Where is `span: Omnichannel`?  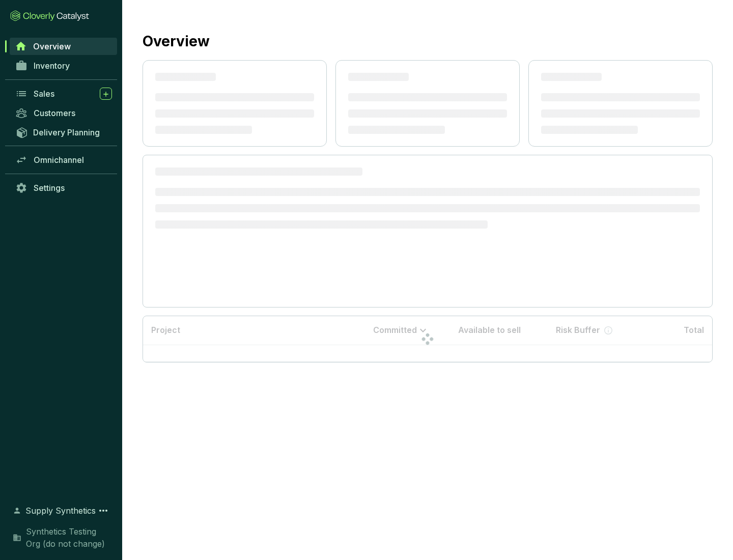 span: Omnichannel is located at coordinates (58, 159).